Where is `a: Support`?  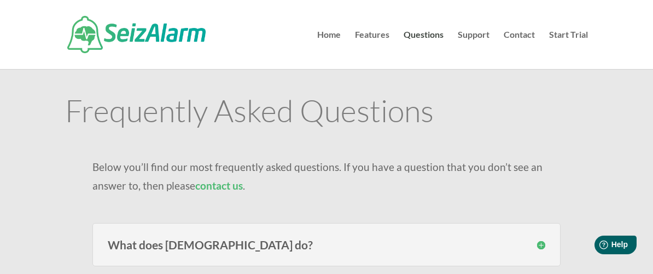 a: Support is located at coordinates (474, 50).